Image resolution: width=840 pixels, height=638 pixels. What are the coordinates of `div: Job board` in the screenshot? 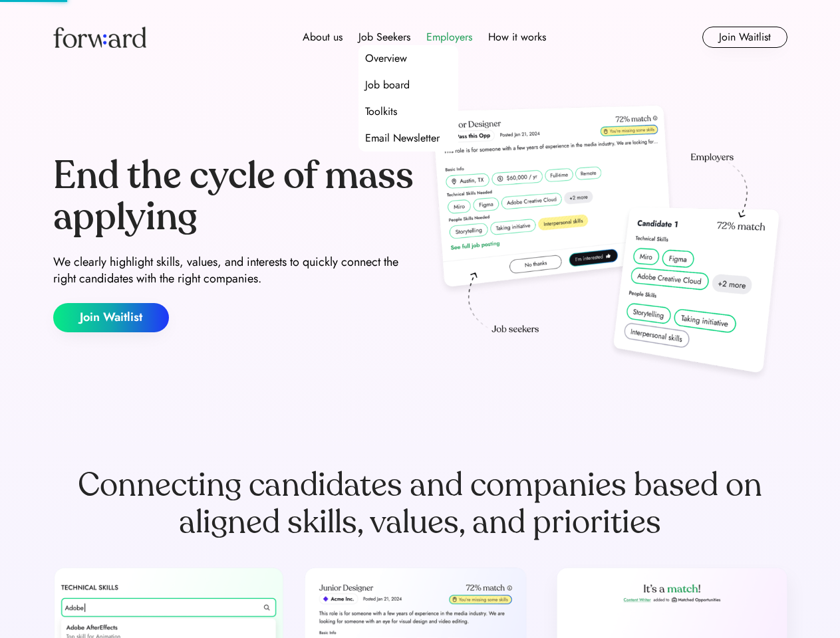 It's located at (387, 85).